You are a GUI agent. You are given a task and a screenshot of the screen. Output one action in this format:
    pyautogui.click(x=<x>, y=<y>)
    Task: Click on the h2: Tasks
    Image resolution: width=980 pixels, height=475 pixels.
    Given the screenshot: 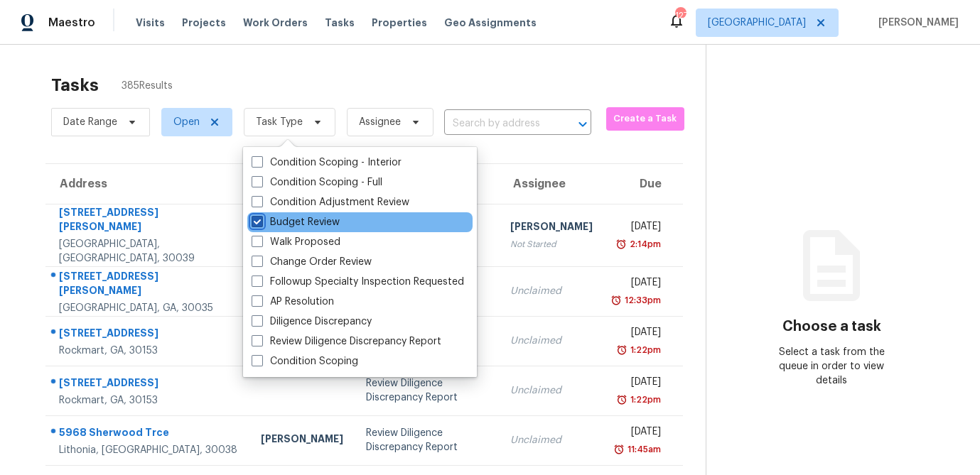 What is the action you would take?
    pyautogui.click(x=74, y=85)
    